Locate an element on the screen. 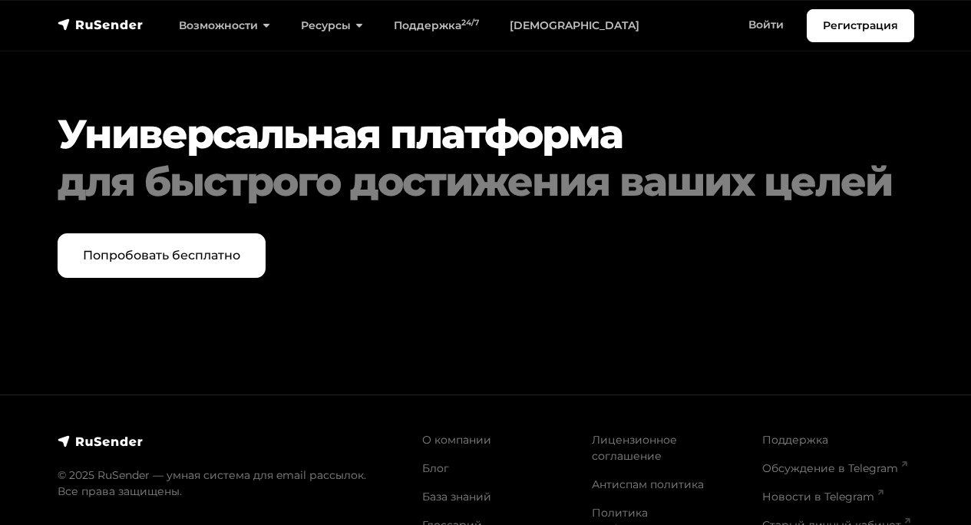 This screenshot has height=525, width=971. a: Возможности is located at coordinates (224, 25).